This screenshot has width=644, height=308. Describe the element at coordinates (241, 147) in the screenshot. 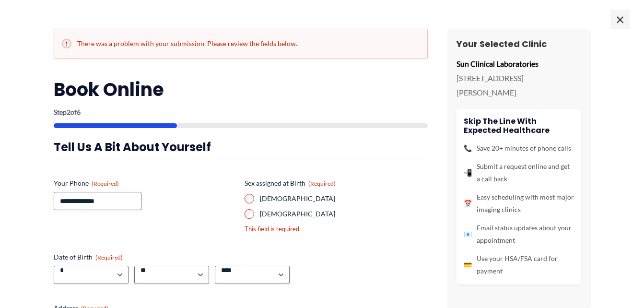

I see `h3: Tell us a bit about yourself` at that location.